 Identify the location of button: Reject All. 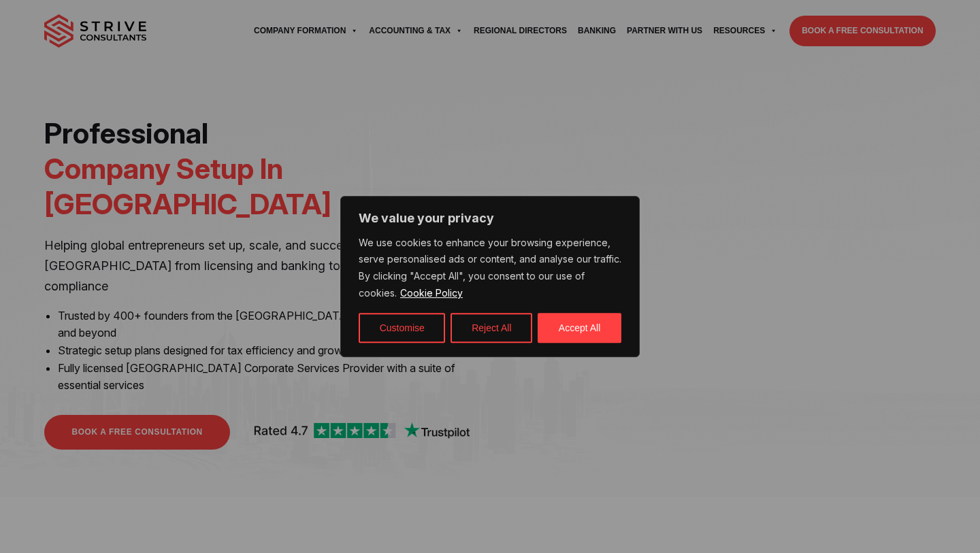
(491, 328).